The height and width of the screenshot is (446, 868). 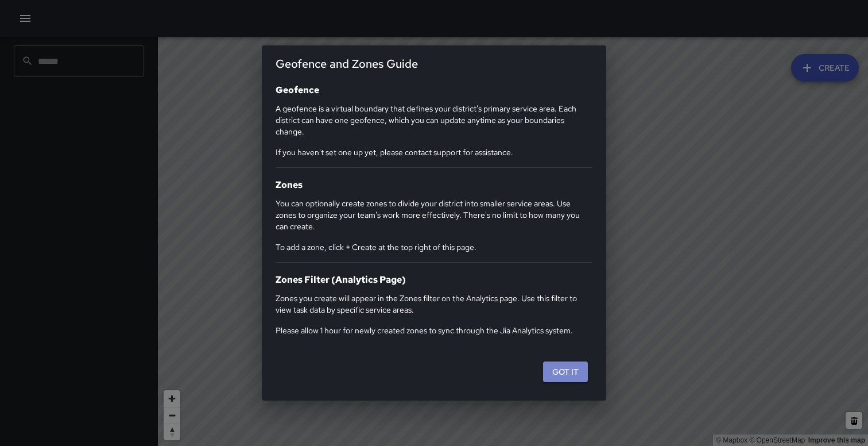 I want to click on h6: Geofence, so click(x=434, y=90).